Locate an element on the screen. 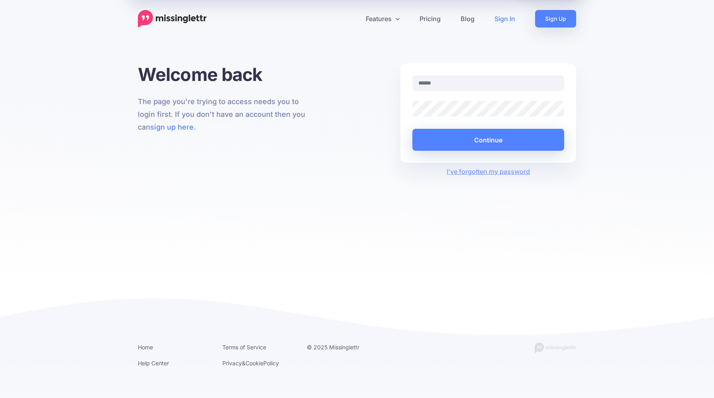  p: The page you're trying to access needs you to login first. If you don't have an account then you ... is located at coordinates (225, 114).